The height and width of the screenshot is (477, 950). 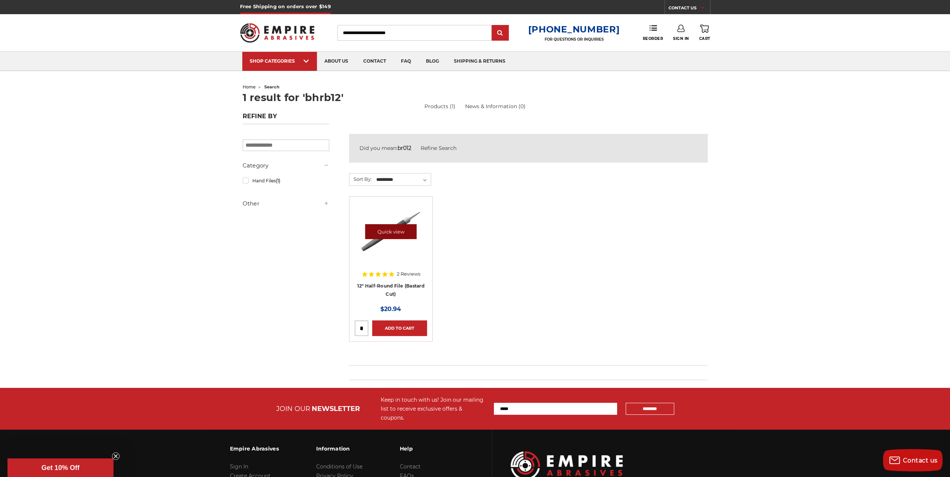 I want to click on button: Contact us, so click(x=912, y=461).